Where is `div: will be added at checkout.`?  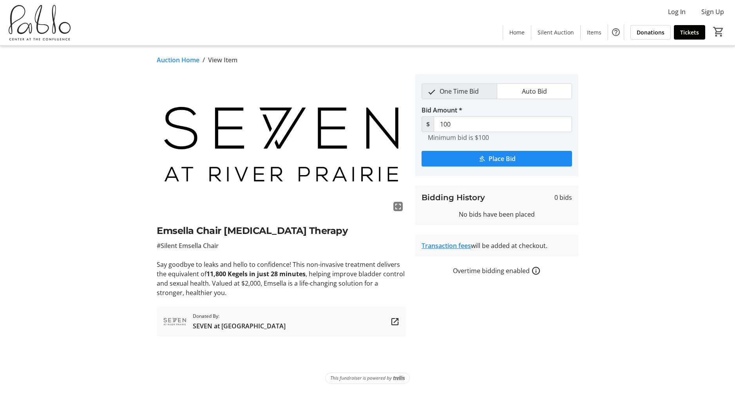 div: will be added at checkout. is located at coordinates (497, 246).